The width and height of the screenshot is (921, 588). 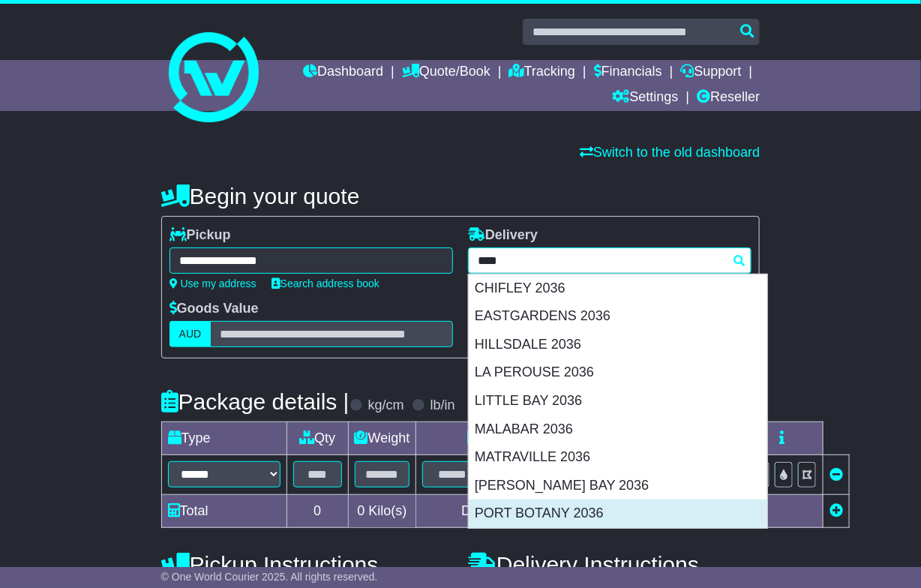 I want to click on a: Add new item, so click(x=837, y=510).